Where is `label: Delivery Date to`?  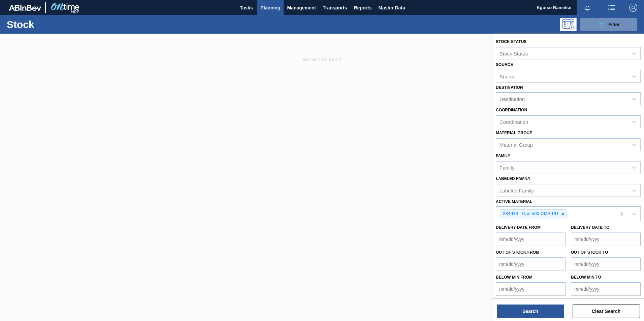 label: Delivery Date to is located at coordinates (590, 228).